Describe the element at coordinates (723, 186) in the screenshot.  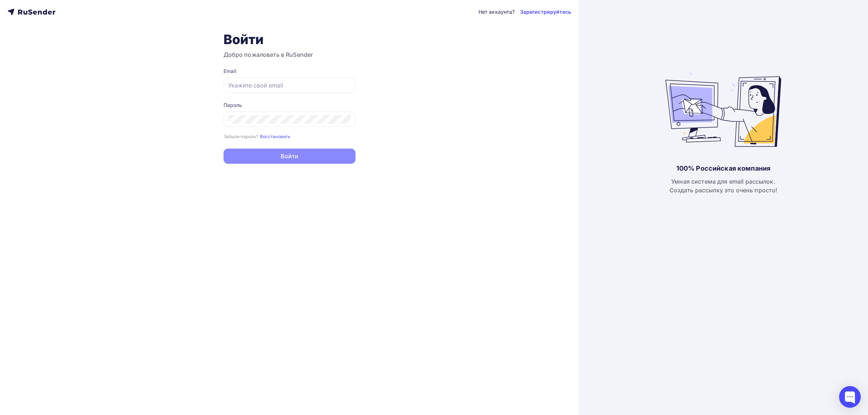
I see `div: Умная система для email рассылок. Создать рассылку это очень просто!` at that location.